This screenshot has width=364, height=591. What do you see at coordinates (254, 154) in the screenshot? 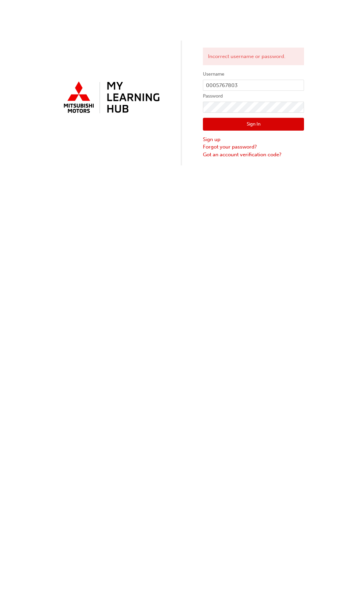
I see `a: Got an account verification code?` at bounding box center [254, 154].